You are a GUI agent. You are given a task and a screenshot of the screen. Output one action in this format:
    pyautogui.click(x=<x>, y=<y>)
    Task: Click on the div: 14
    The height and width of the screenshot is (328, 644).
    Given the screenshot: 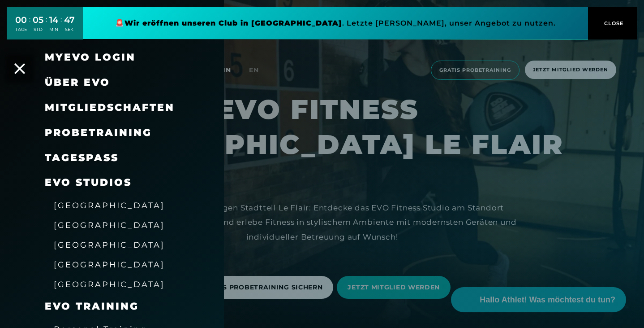 What is the action you would take?
    pyautogui.click(x=54, y=20)
    